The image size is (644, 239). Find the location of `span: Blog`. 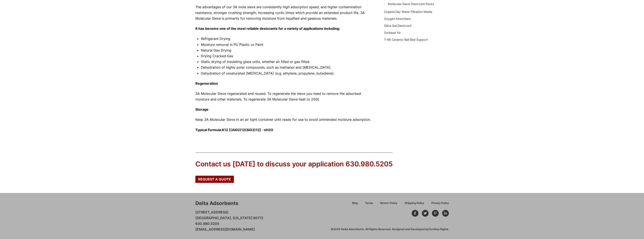

span: Blog is located at coordinates (355, 203).